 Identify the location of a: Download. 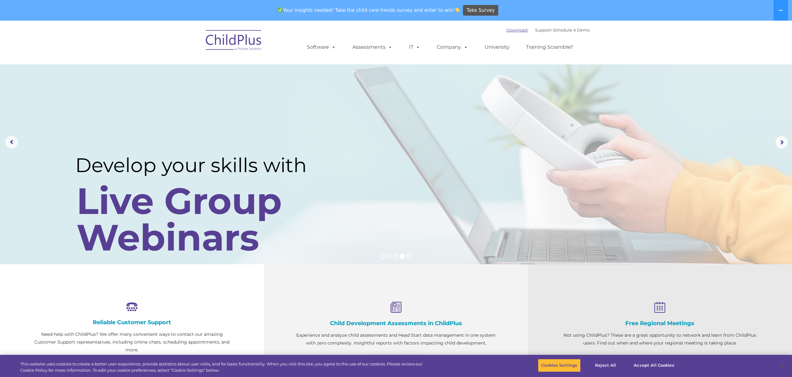
(517, 30).